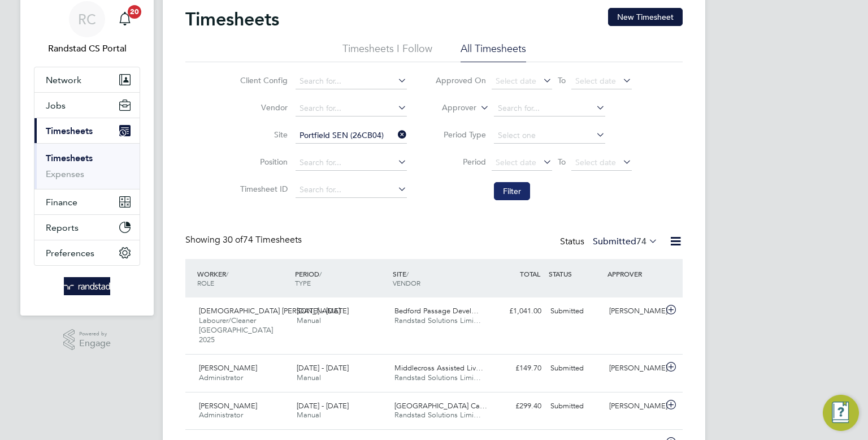 The height and width of the screenshot is (440, 868). What do you see at coordinates (87, 227) in the screenshot?
I see `button: Reports` at bounding box center [87, 227].